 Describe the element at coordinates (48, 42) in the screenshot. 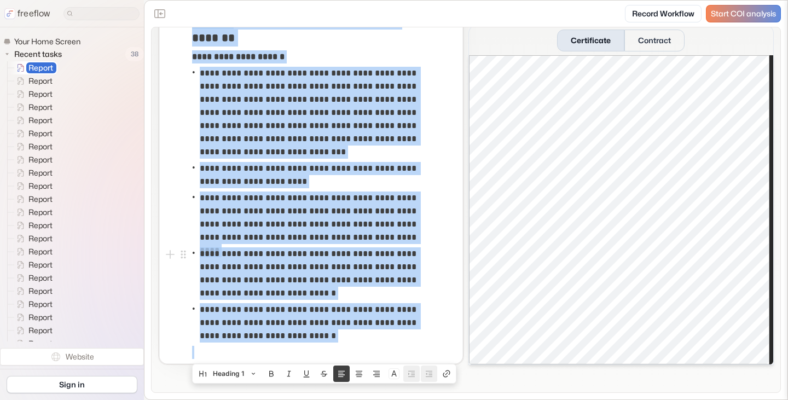

I see `span: Your Home Screen` at that location.